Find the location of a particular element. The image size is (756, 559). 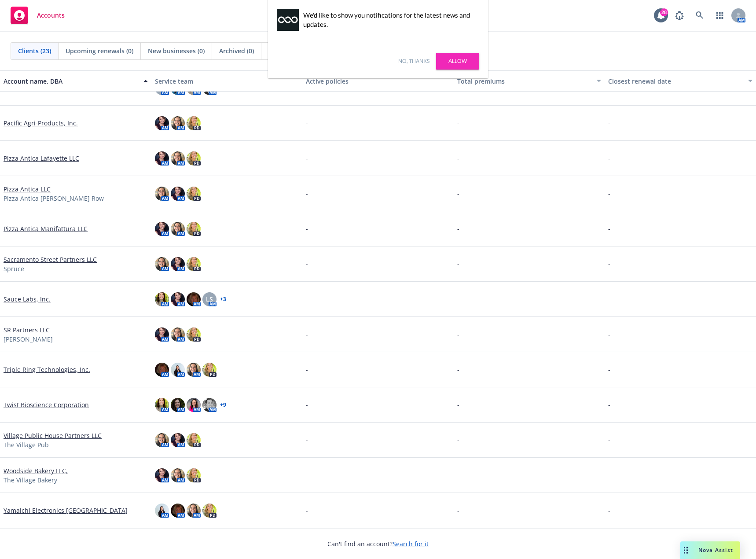

a: Village Public House Partners LLC is located at coordinates (52, 436).